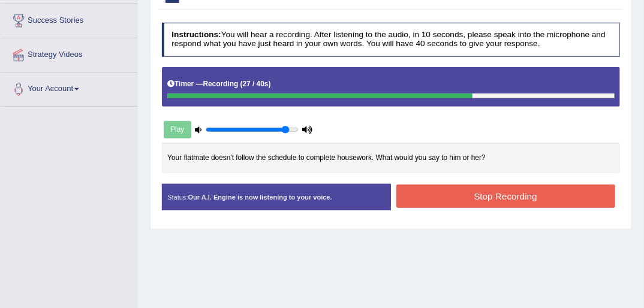 Image resolution: width=644 pixels, height=308 pixels. Describe the element at coordinates (391, 40) in the screenshot. I see `h4: You will hear a recording. After listening to the audio, in 10 seconds, please speak into the mic...` at that location.